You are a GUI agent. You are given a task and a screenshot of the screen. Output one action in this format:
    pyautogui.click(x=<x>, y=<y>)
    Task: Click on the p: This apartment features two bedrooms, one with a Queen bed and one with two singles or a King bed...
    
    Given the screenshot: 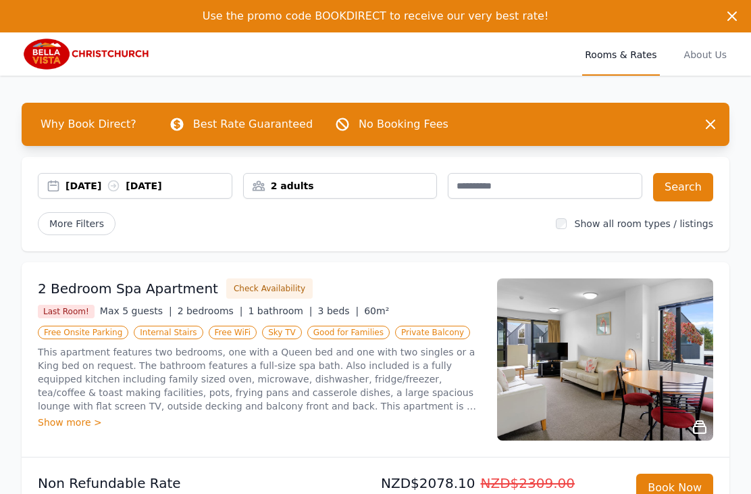 What is the action you would take?
    pyautogui.click(x=259, y=379)
    